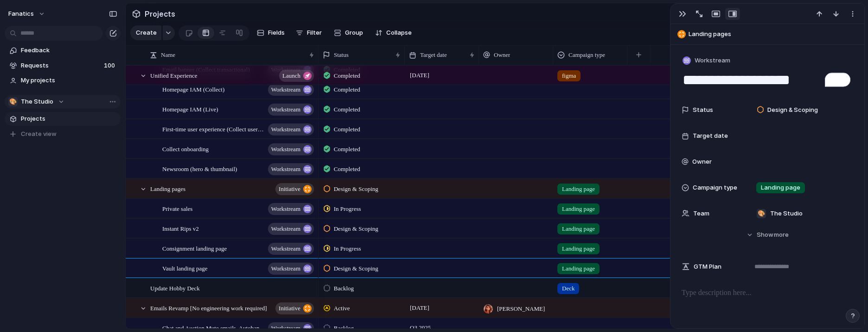 The image size is (868, 332). Describe the element at coordinates (173, 75) in the screenshot. I see `span: Unified Experience` at that location.